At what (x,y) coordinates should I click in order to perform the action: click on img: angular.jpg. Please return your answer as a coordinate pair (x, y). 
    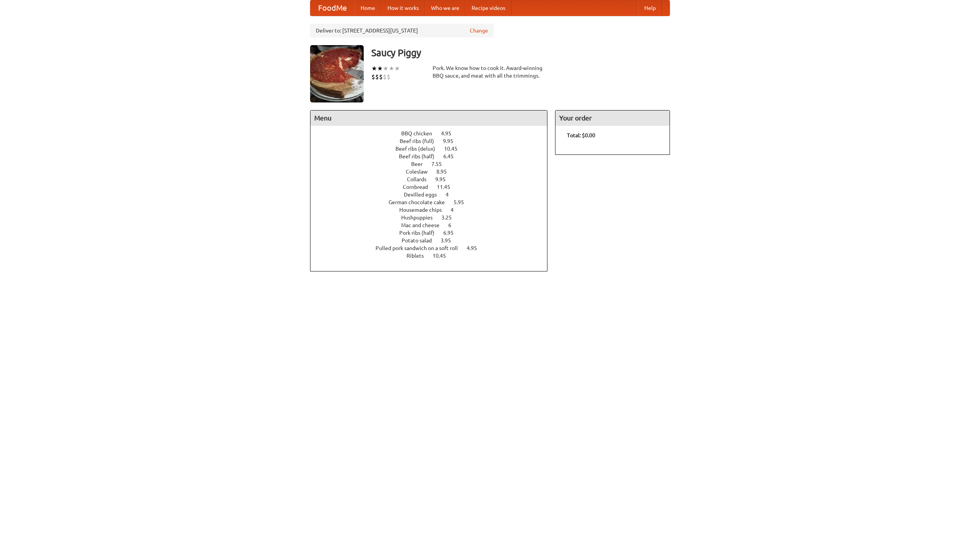
    Looking at the image, I should click on (337, 74).